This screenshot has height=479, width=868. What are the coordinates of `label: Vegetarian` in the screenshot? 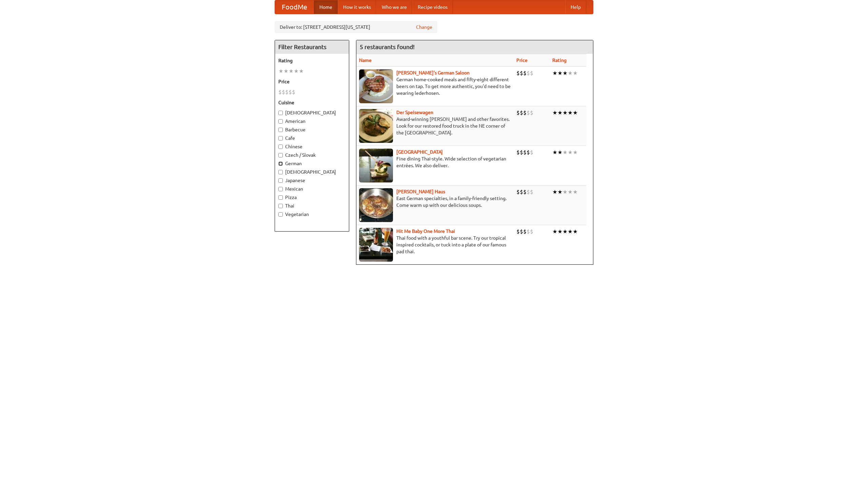 It's located at (312, 215).